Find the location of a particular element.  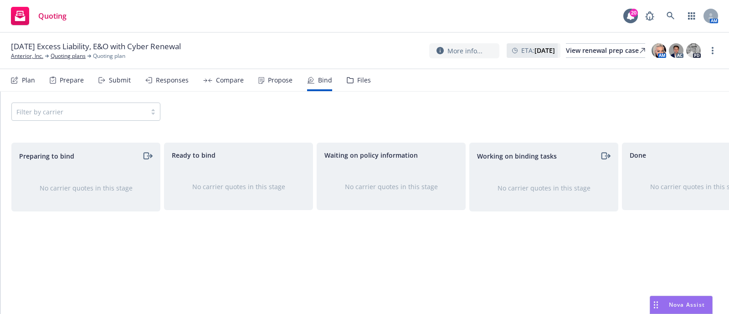

a: Quoting plans is located at coordinates (68, 56).